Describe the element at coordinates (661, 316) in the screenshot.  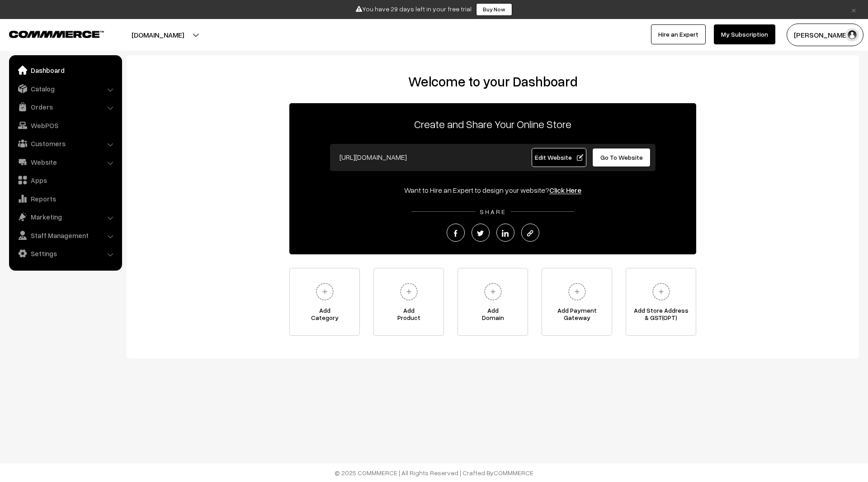
I see `span: Add Store Address & GST(OPT)` at that location.